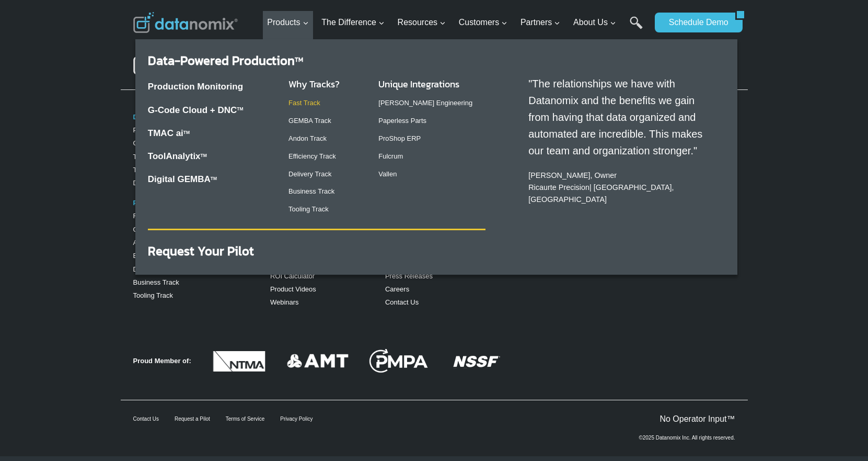  I want to click on a: Press Releases, so click(409, 276).